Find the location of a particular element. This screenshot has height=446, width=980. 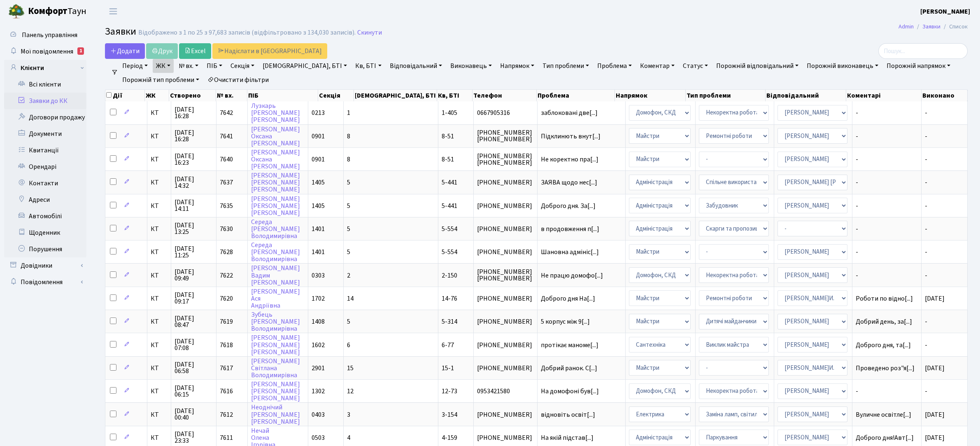

span: 2901 is located at coordinates (318, 368).